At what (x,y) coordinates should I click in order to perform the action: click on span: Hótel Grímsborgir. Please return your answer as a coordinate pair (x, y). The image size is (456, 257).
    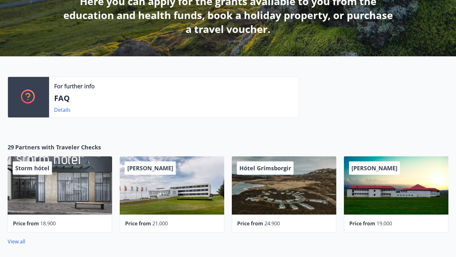
    Looking at the image, I should click on (265, 168).